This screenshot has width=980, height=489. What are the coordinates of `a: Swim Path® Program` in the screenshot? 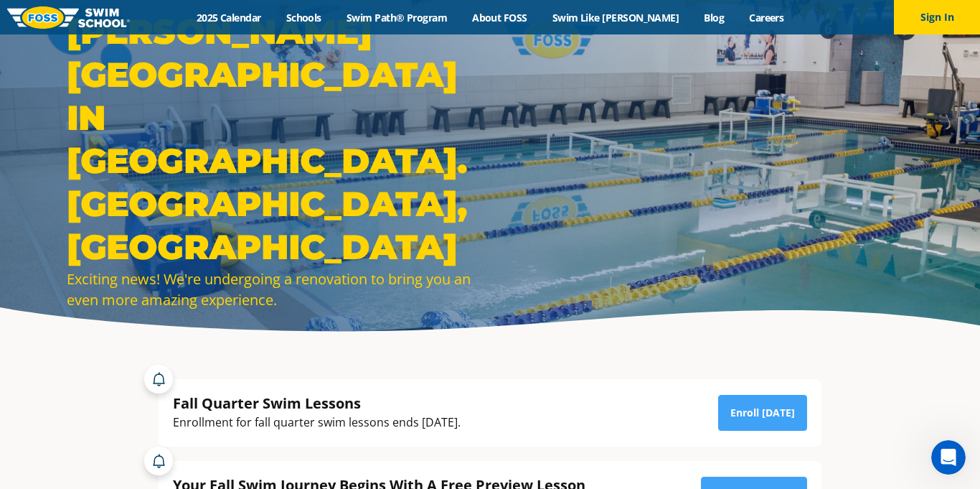 It's located at (396, 17).